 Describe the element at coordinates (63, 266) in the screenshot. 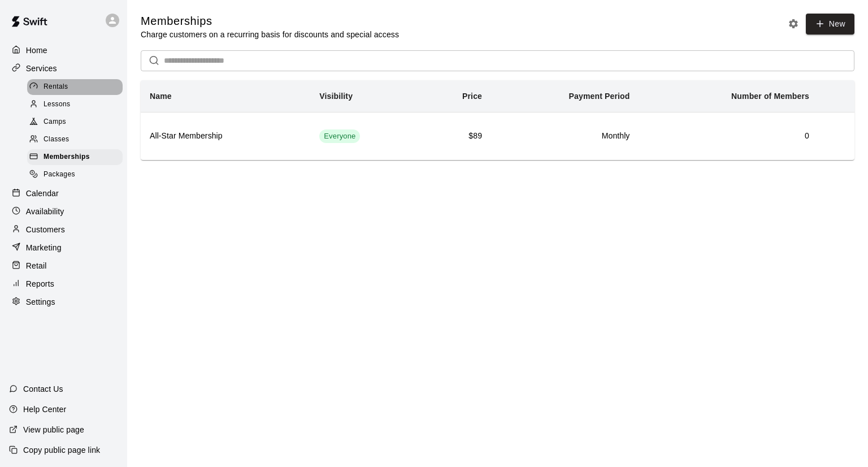

I see `a: Retail` at that location.